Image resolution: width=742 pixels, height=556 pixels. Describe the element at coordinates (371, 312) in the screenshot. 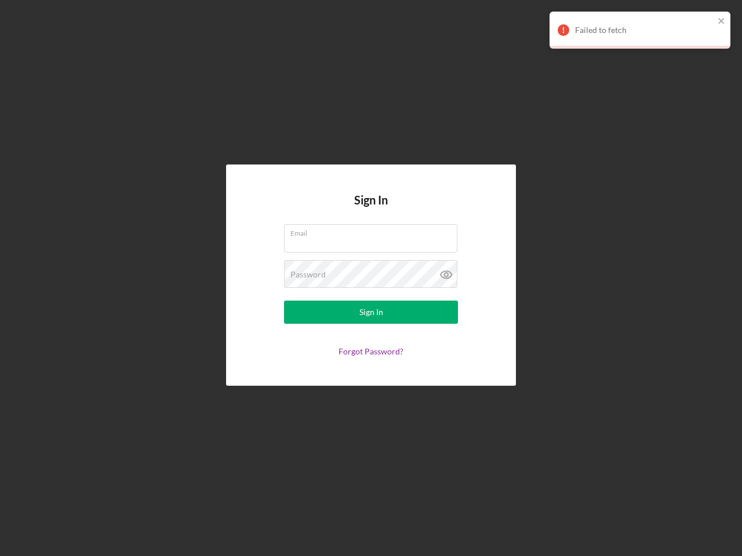

I see `button: Sign In` at that location.